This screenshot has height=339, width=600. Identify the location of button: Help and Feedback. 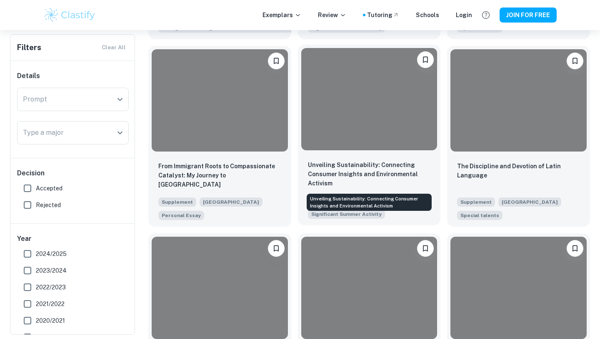
(486, 15).